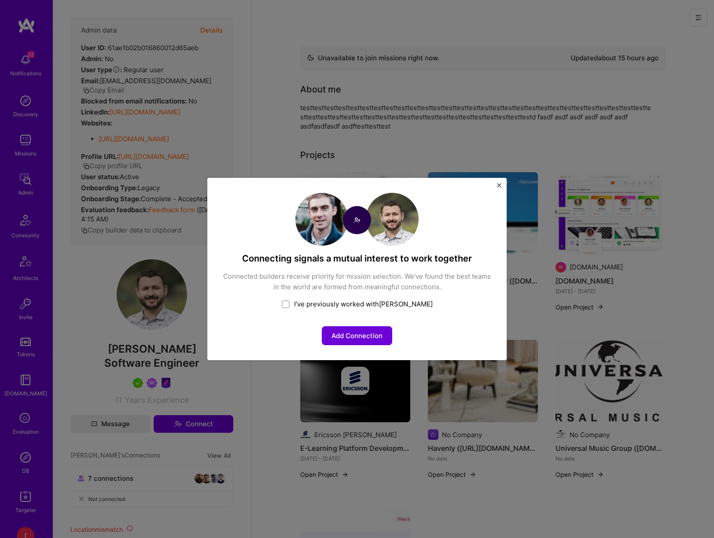 This screenshot has height=538, width=714. What do you see at coordinates (357, 282) in the screenshot?
I see `div: Connected builders receive priority for mission selection. We’ve found the best teams in the worl...` at bounding box center [357, 282].